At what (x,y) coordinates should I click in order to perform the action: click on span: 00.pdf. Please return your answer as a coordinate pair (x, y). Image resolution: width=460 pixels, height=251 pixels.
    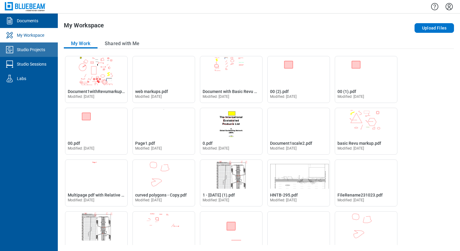
    Looking at the image, I should click on (74, 143).